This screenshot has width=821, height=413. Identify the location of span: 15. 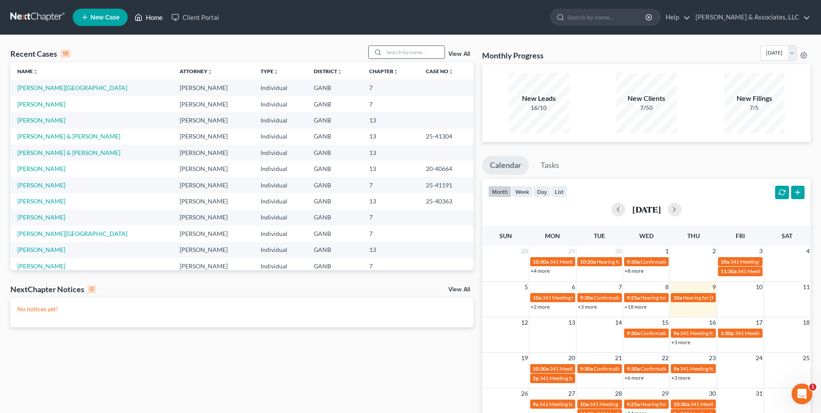
(665, 323).